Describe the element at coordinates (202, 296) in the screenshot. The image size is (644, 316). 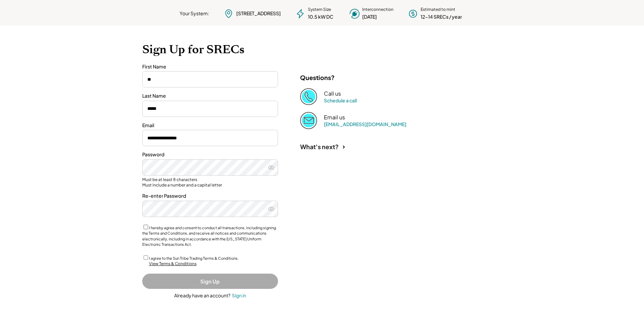
I see `div: Already have an account?` at that location.